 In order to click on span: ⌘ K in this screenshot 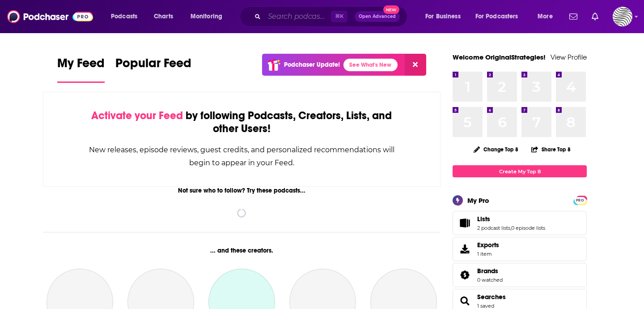, I will do `click(339, 17)`.